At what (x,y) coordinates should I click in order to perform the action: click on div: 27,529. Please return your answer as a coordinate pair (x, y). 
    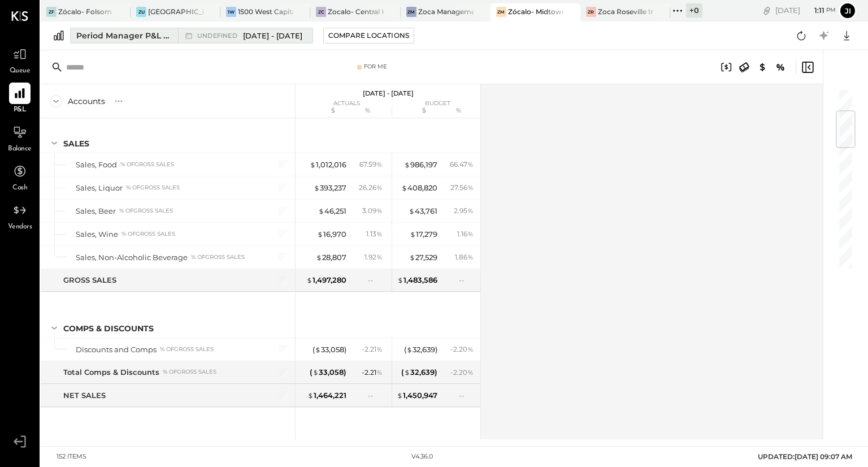
    Looking at the image, I should click on (423, 257).